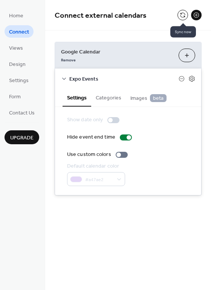  Describe the element at coordinates (22, 138) in the screenshot. I see `span: Upgrade` at that location.